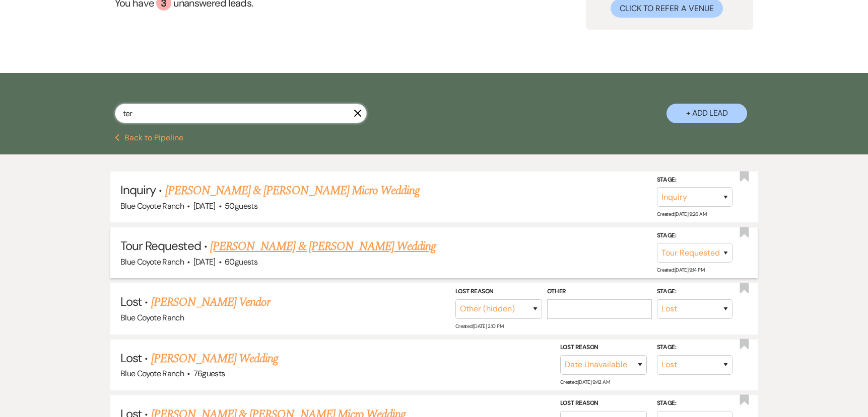  Describe the element at coordinates (240, 113) in the screenshot. I see `input: Search by name, event date, email address or phone number` at that location.